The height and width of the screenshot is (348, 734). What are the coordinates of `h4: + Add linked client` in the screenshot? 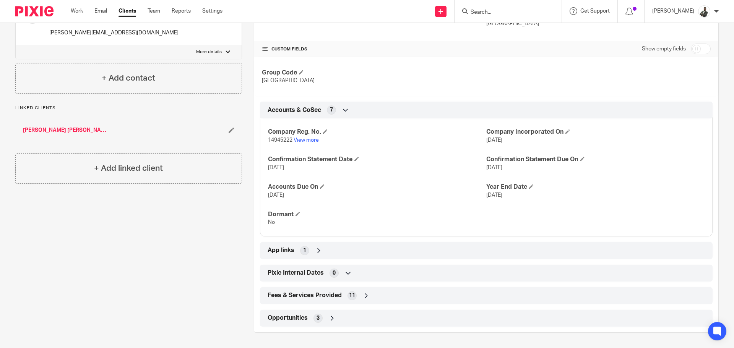 It's located at (129, 168).